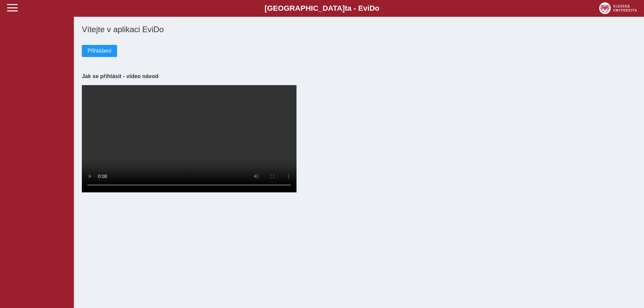 This screenshot has width=644, height=308. I want to click on h1: Vítejte v aplikaci EviDo, so click(359, 30).